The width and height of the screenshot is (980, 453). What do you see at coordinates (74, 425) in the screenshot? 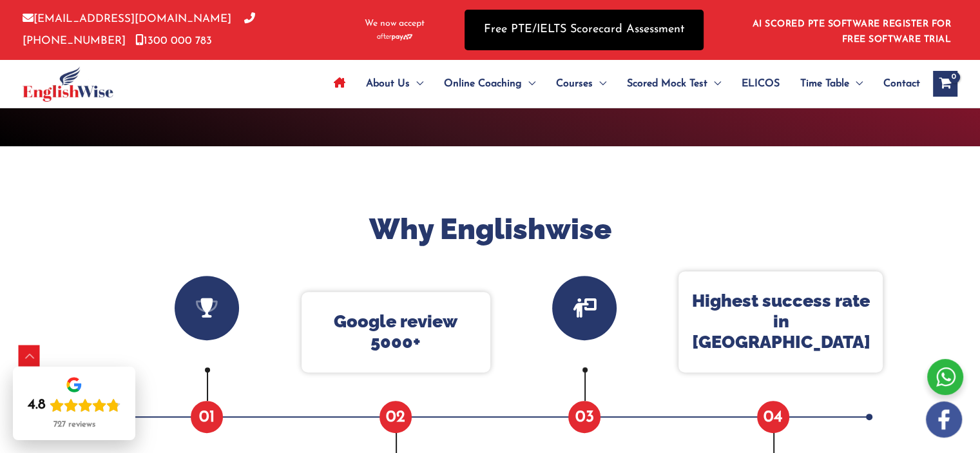
I see `div: 727 reviews` at bounding box center [74, 425].